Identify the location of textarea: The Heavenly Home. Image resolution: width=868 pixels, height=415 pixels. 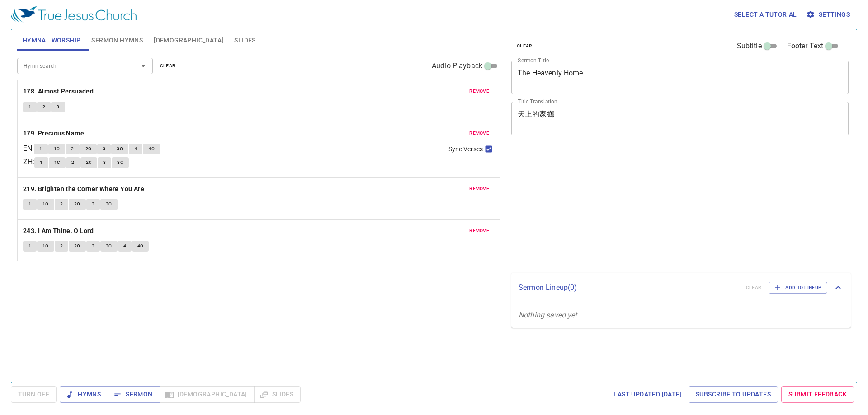
(680, 77).